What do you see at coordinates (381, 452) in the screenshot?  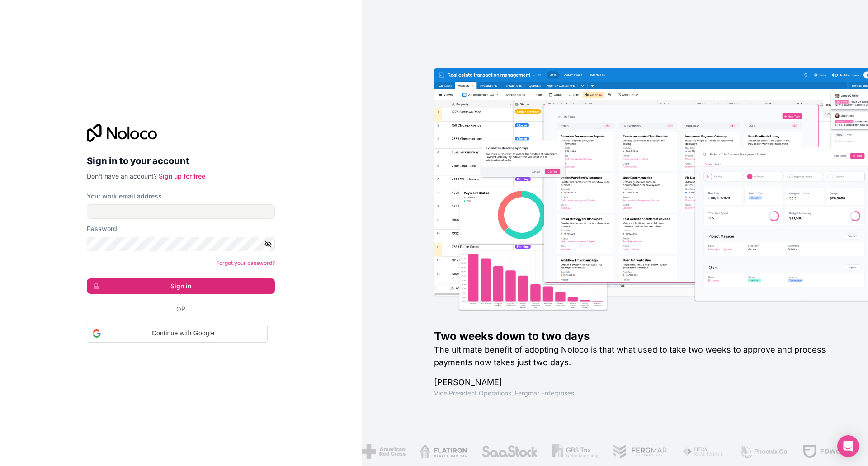 I see `img: /assets/american-red-cross-BAupjrZR.png` at bounding box center [381, 452].